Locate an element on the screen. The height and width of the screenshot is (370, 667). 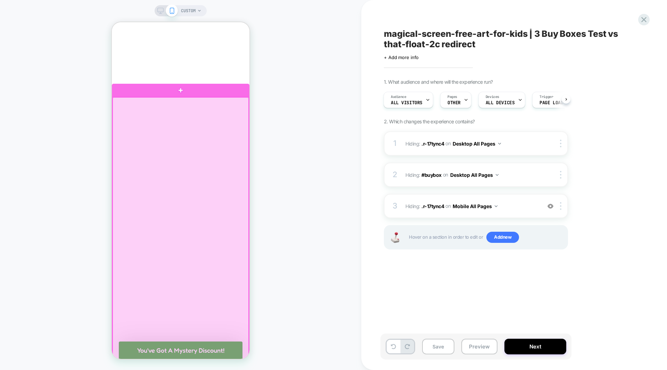
img: Joystick is located at coordinates (395, 237).